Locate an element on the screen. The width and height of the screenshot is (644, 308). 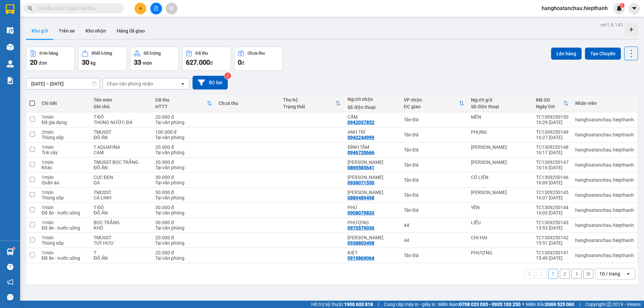
div: TC1309250146 is located at coordinates (552, 178).